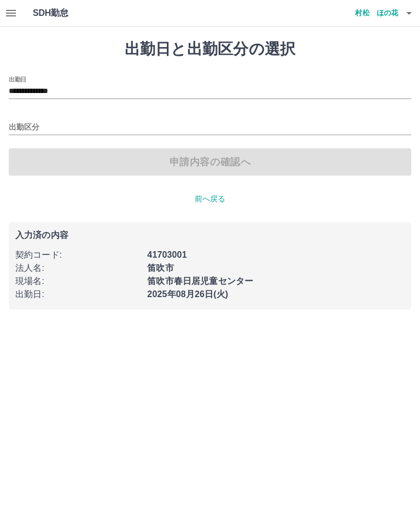 The image size is (420, 522). What do you see at coordinates (210, 235) in the screenshot?
I see `p: 入力済の内容` at bounding box center [210, 235].